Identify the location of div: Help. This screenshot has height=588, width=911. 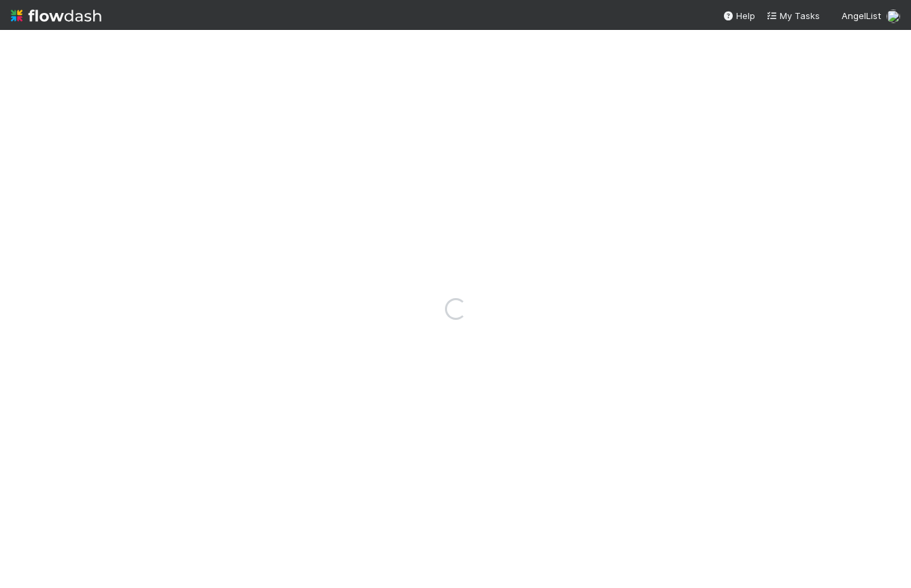
(738, 16).